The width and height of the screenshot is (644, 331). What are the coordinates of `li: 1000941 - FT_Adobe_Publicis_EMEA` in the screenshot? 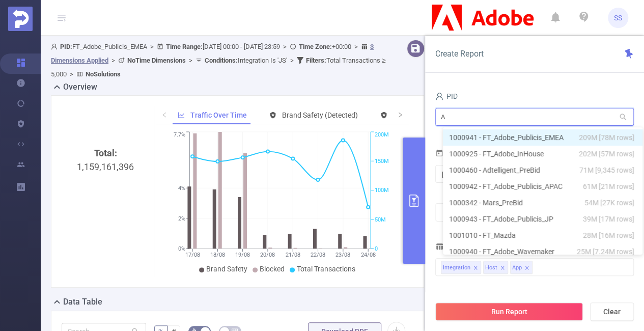 It's located at (542, 137).